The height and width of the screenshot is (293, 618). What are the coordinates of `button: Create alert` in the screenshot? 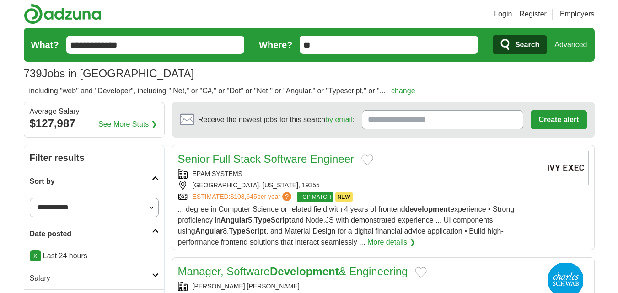 It's located at (558, 120).